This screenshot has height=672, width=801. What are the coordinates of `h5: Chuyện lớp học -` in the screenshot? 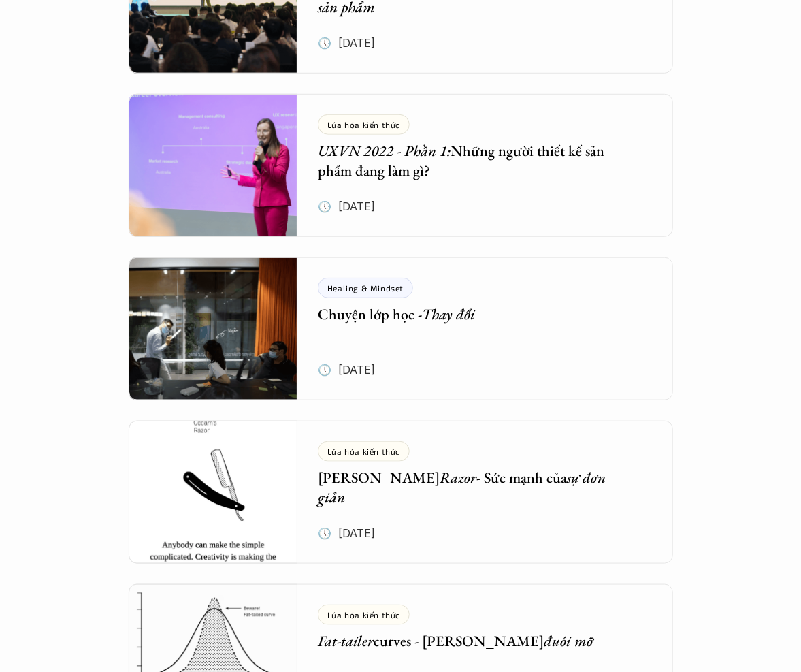 It's located at (475, 314).